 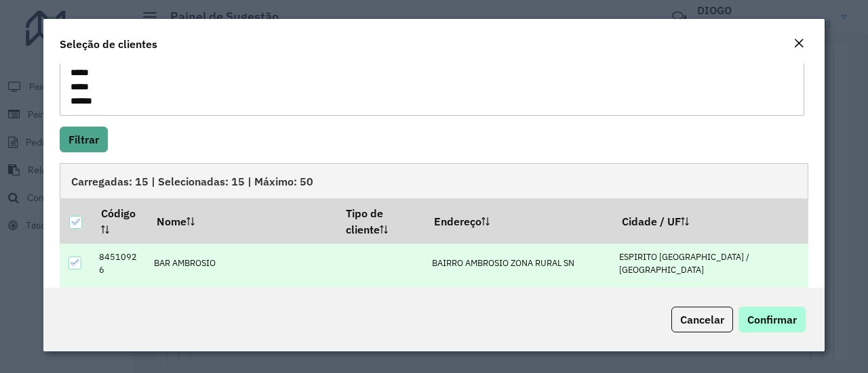 What do you see at coordinates (120, 304) in the screenshot?
I see `td: 84516373` at bounding box center [120, 304].